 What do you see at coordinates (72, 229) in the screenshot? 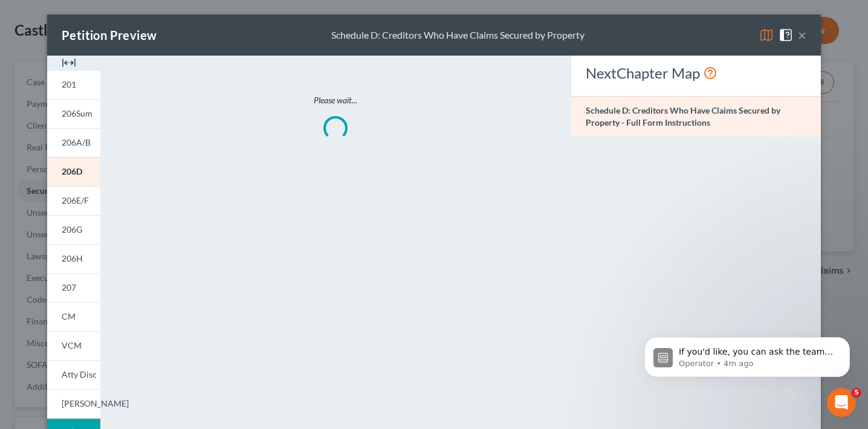
I see `span: 206G` at bounding box center [72, 229].